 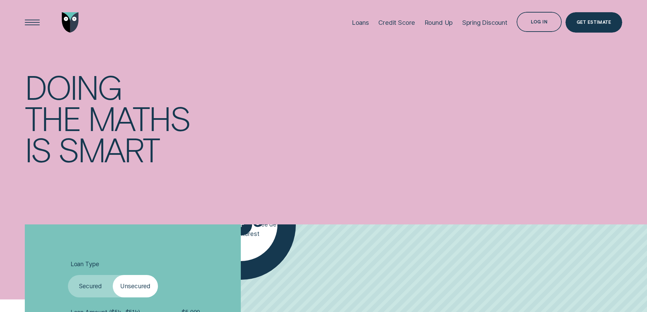 I want to click on div: Round Up, so click(x=439, y=22).